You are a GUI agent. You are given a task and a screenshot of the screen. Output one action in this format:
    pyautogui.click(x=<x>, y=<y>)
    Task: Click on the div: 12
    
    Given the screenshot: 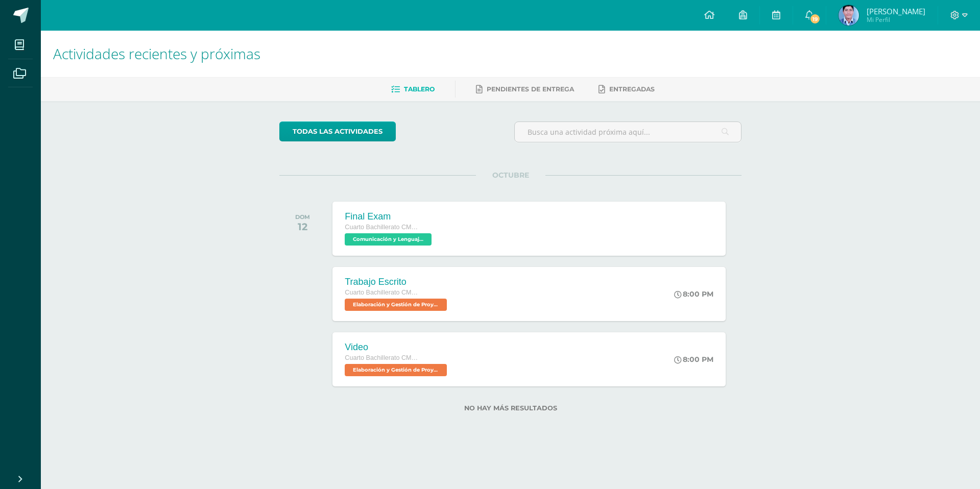 What is the action you would take?
    pyautogui.click(x=302, y=226)
    